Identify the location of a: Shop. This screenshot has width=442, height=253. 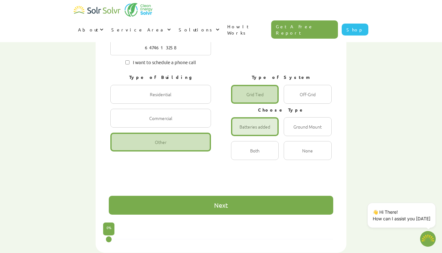
(355, 29).